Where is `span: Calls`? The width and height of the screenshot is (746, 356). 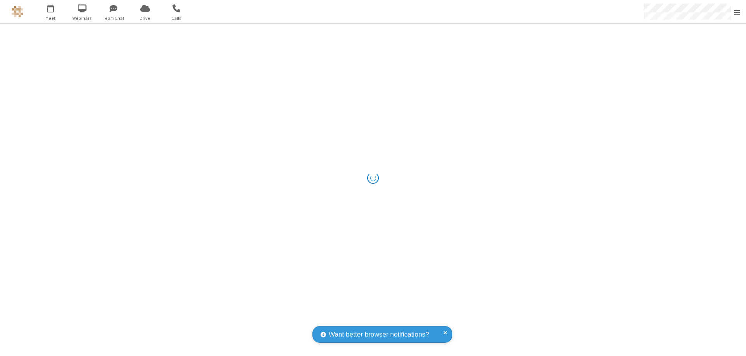
span: Calls is located at coordinates (176, 18).